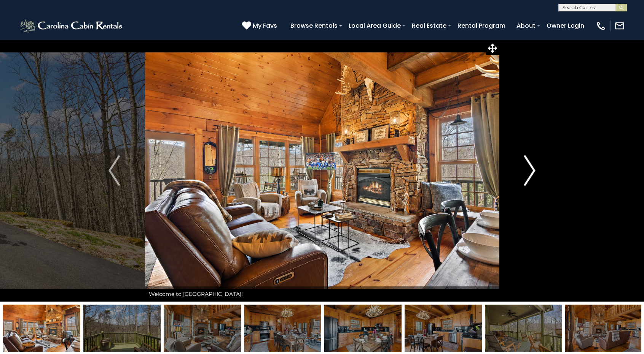  I want to click on button: Next, so click(529, 170).